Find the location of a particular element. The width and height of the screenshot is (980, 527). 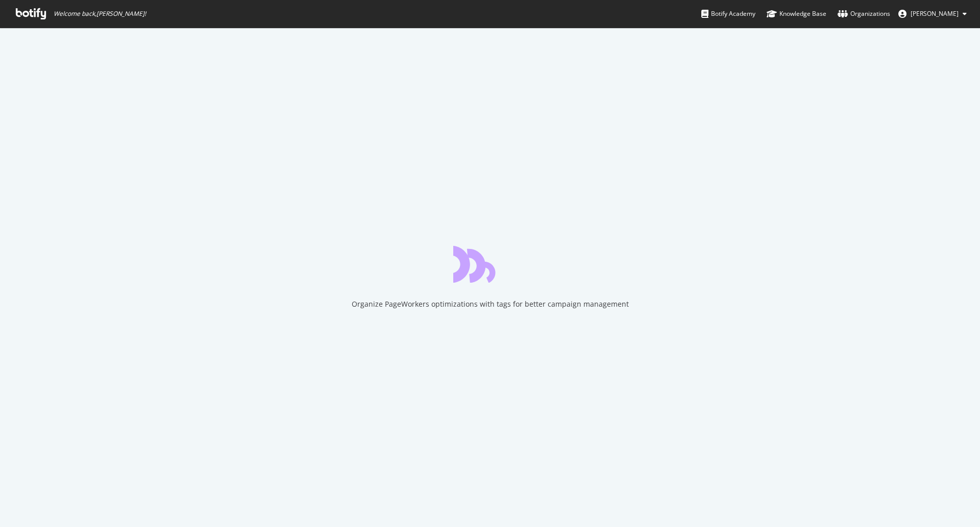

div: animation is located at coordinates (490, 264).